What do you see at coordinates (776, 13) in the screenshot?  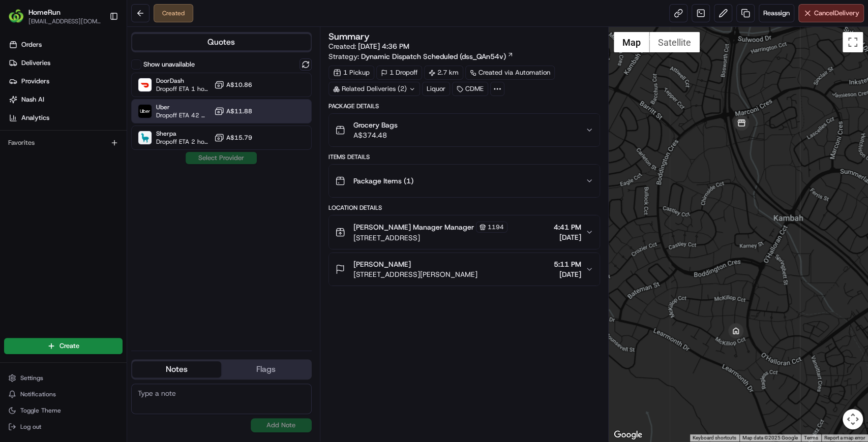 I see `button: Reassign` at bounding box center [776, 13].